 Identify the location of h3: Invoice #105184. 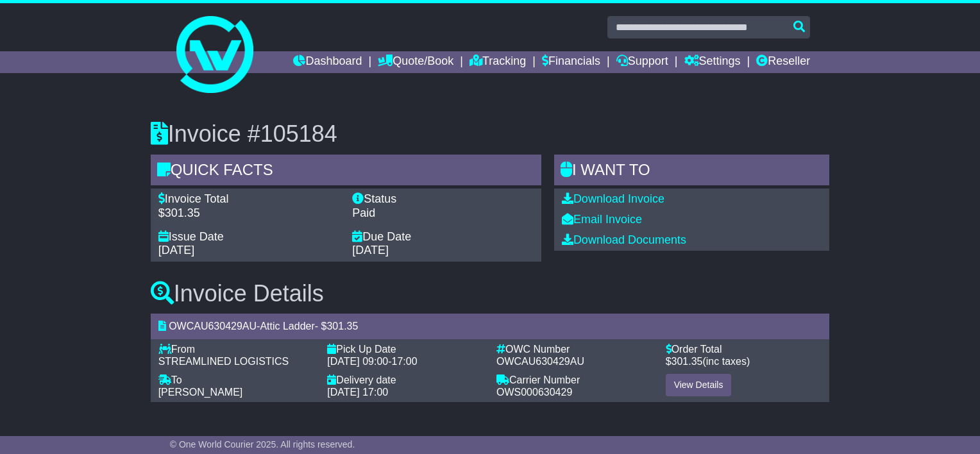
(490, 134).